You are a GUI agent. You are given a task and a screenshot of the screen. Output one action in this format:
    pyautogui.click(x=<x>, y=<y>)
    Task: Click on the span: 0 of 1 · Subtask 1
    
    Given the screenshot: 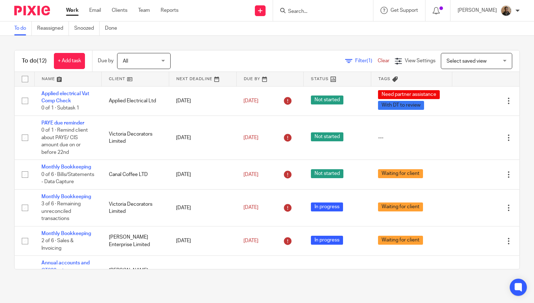 What is the action you would take?
    pyautogui.click(x=60, y=108)
    